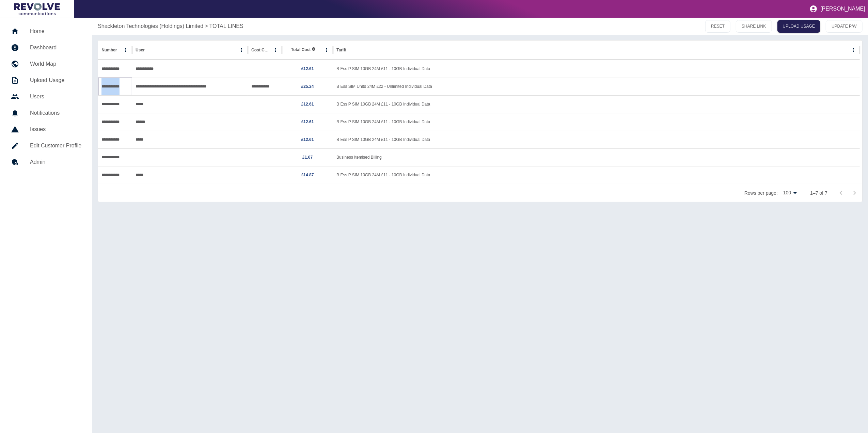 The width and height of the screenshot is (868, 433). Describe the element at coordinates (226, 26) in the screenshot. I see `p: TOTAL LINES` at that location.